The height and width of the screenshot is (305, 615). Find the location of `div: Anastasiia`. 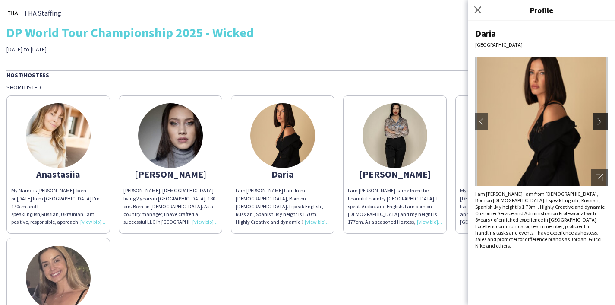

div: Anastasiia is located at coordinates (58, 174).